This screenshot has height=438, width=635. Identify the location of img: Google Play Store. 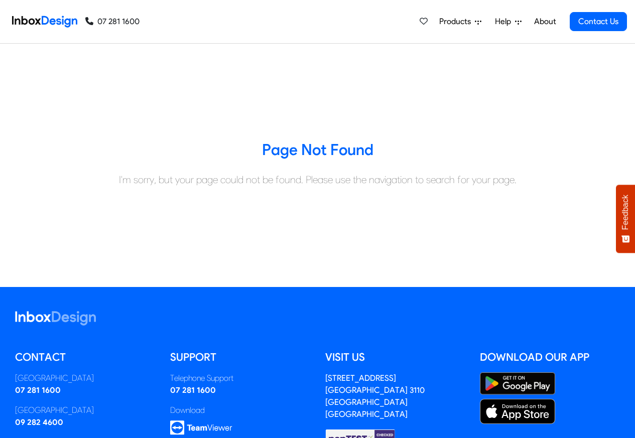
(517, 383).